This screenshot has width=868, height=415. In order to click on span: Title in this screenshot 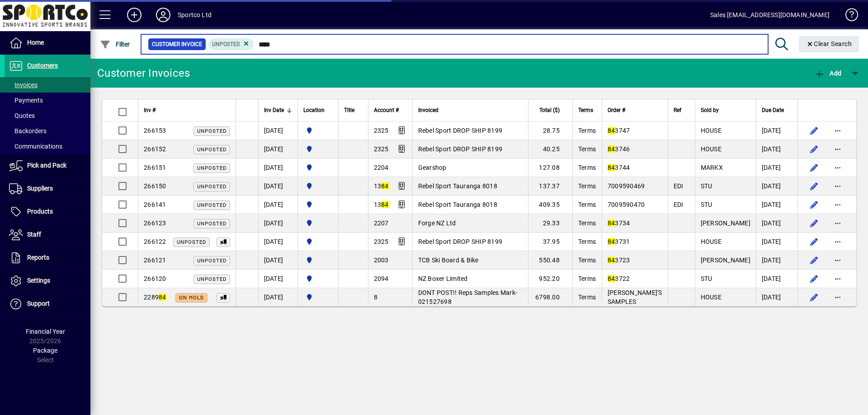, I will do `click(349, 110)`.